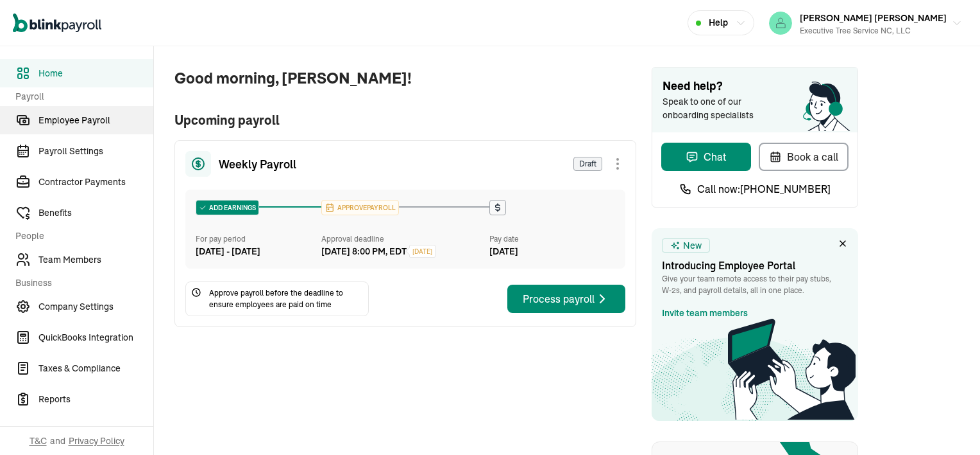 The image size is (980, 455). I want to click on div: Book a call, so click(804, 157).